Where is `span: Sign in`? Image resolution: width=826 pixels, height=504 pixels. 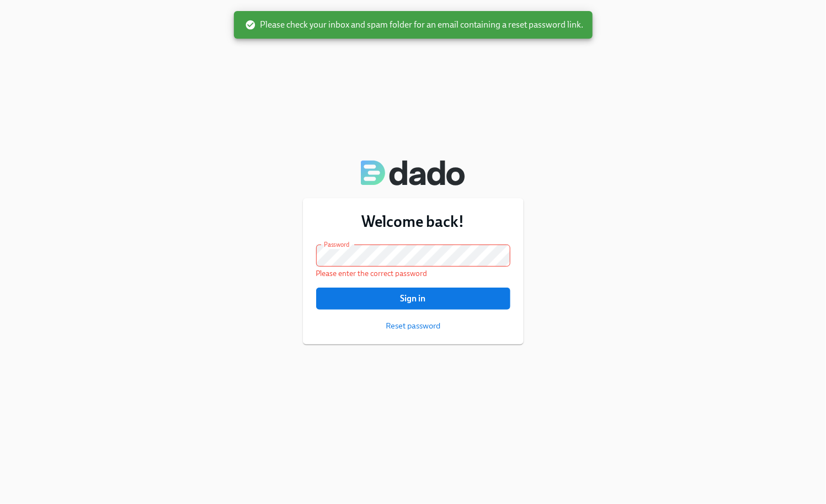 span: Sign in is located at coordinates (413, 299).